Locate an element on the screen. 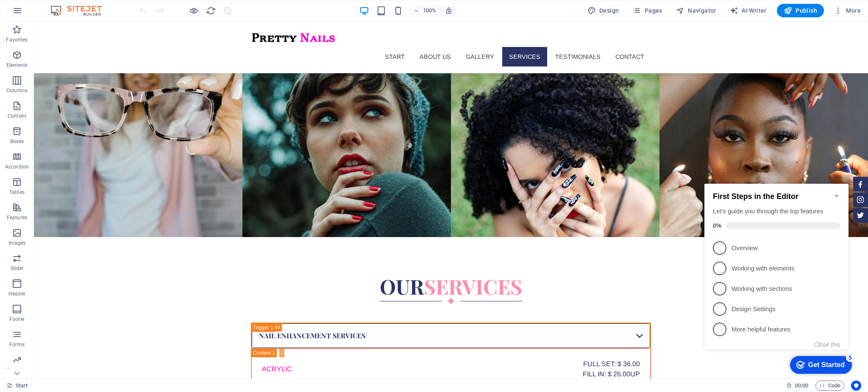  li: Working with sections is located at coordinates (76, 118).